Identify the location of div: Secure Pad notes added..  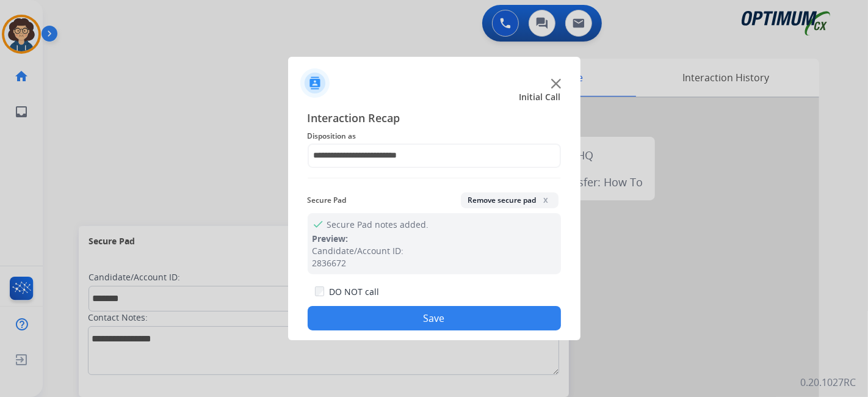
(434, 244).